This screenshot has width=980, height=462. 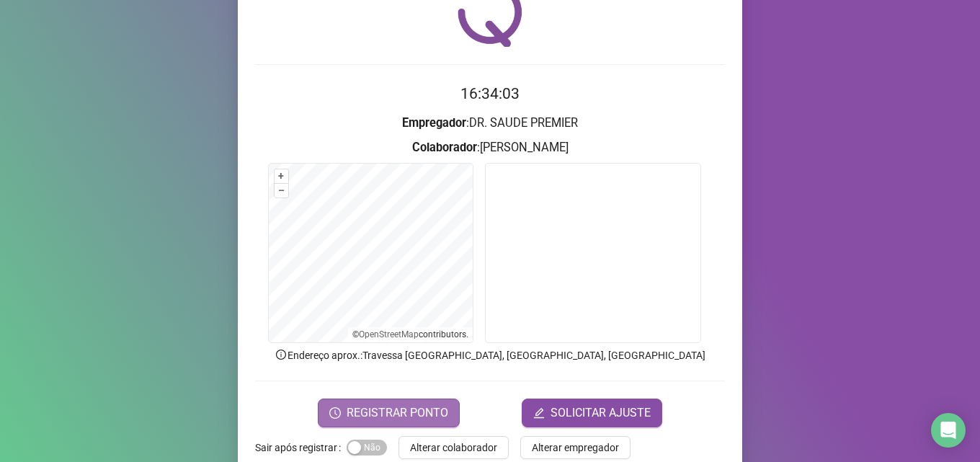 What do you see at coordinates (433, 123) in the screenshot?
I see `strong: Empregador` at bounding box center [433, 123].